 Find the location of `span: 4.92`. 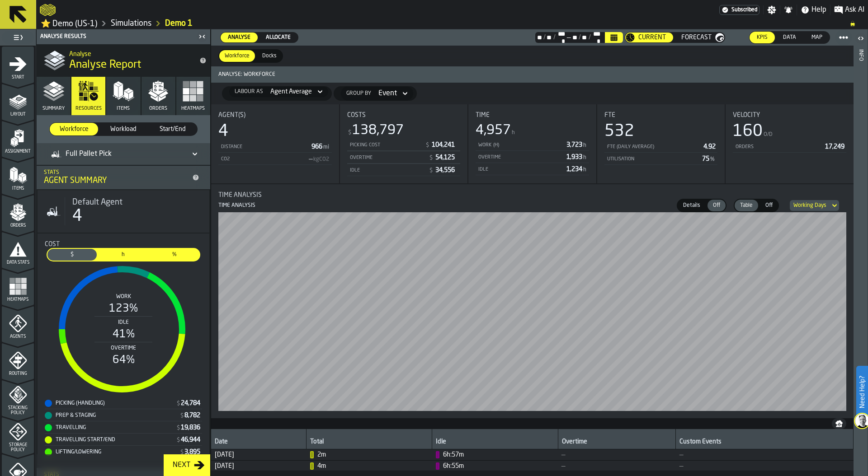

span: 4.92 is located at coordinates (709, 147).